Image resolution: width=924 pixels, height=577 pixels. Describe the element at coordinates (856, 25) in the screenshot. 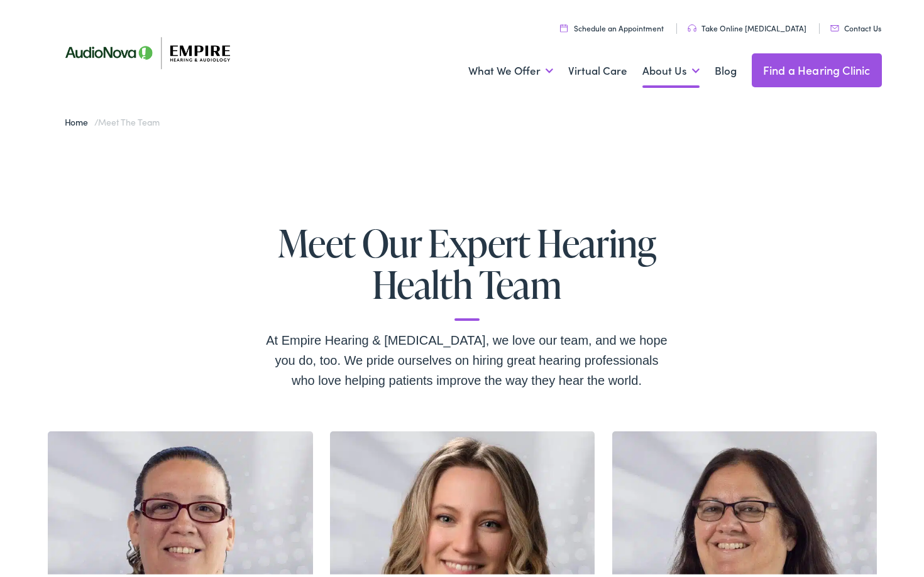

I see `a: Contact Us` at that location.